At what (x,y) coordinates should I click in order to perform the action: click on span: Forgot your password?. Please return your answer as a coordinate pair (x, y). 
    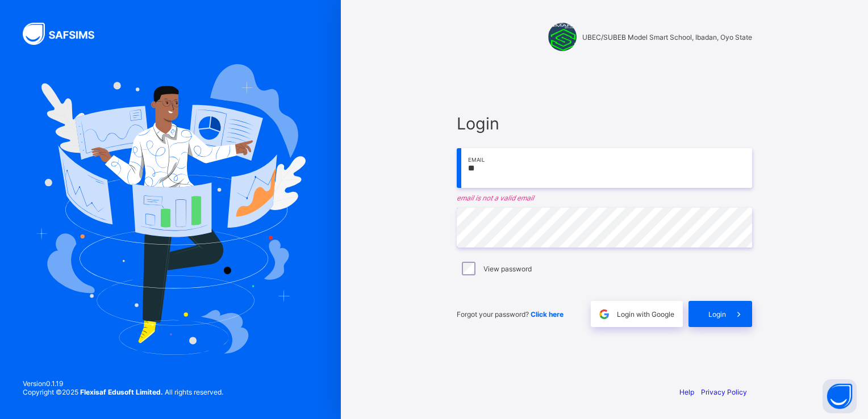
    Looking at the image, I should click on (510, 314).